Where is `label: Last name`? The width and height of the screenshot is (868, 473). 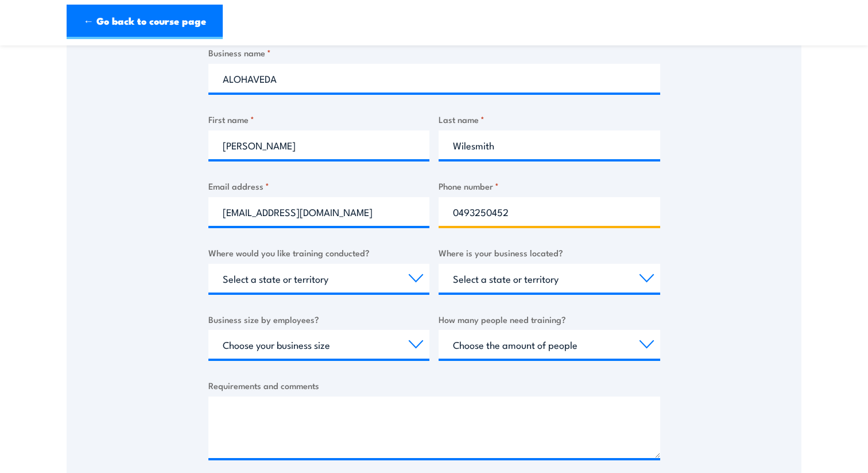
label: Last name is located at coordinates (550, 119).